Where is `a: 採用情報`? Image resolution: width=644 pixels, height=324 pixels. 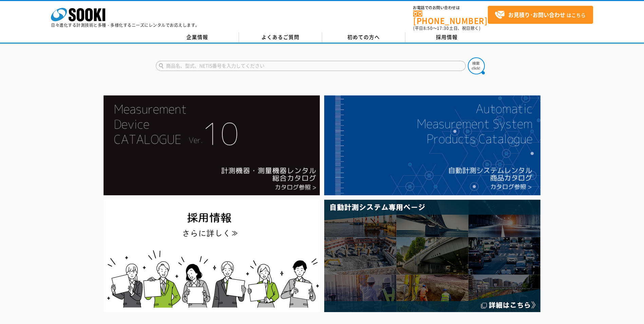
a: 採用情報 is located at coordinates (447, 37).